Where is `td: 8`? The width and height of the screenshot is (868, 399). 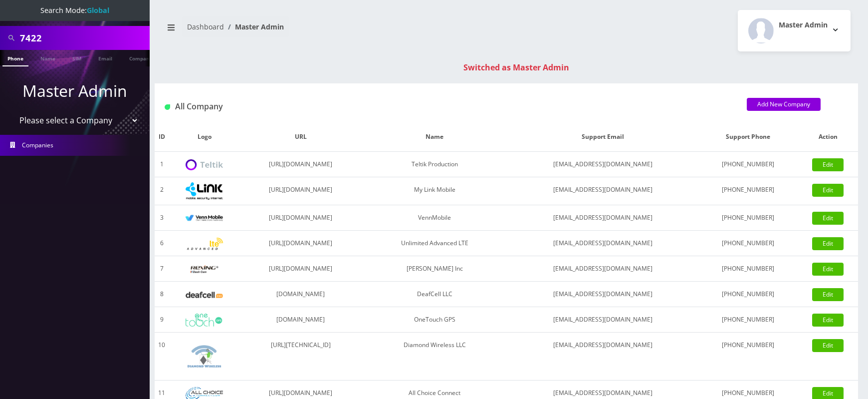 td: 8 is located at coordinates (162, 294).